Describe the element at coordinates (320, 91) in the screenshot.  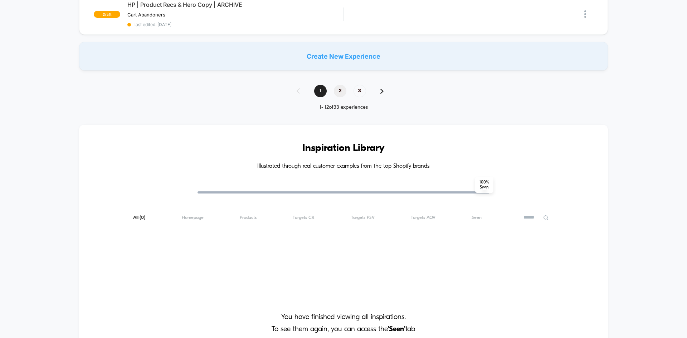
I see `span: 1` at that location.